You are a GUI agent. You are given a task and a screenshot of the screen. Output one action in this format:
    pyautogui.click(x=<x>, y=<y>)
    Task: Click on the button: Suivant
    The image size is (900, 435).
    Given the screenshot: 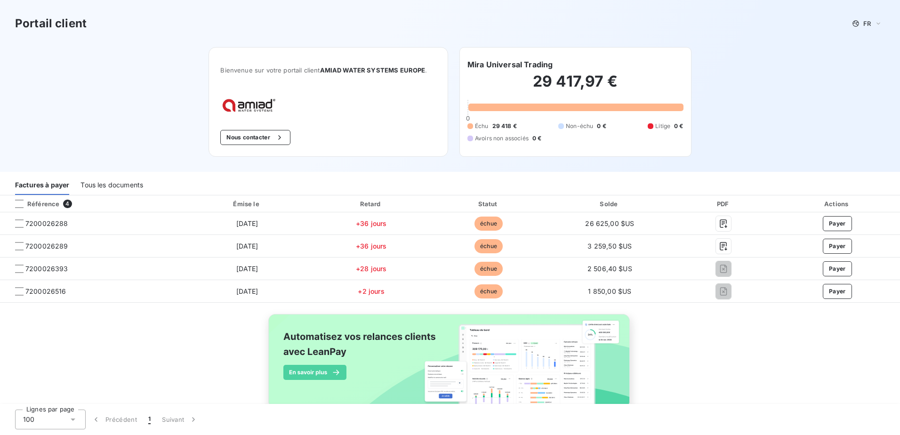 What is the action you would take?
    pyautogui.click(x=180, y=419)
    